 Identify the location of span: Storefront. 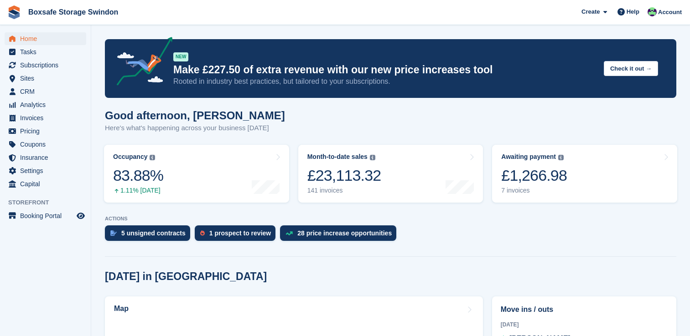
(49, 203).